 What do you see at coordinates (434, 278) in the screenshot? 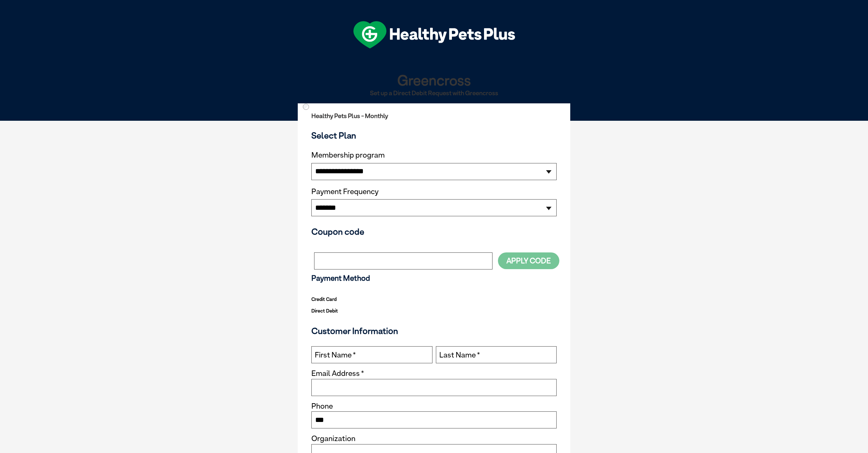
I see `h3: Payment Method` at bounding box center [434, 278].